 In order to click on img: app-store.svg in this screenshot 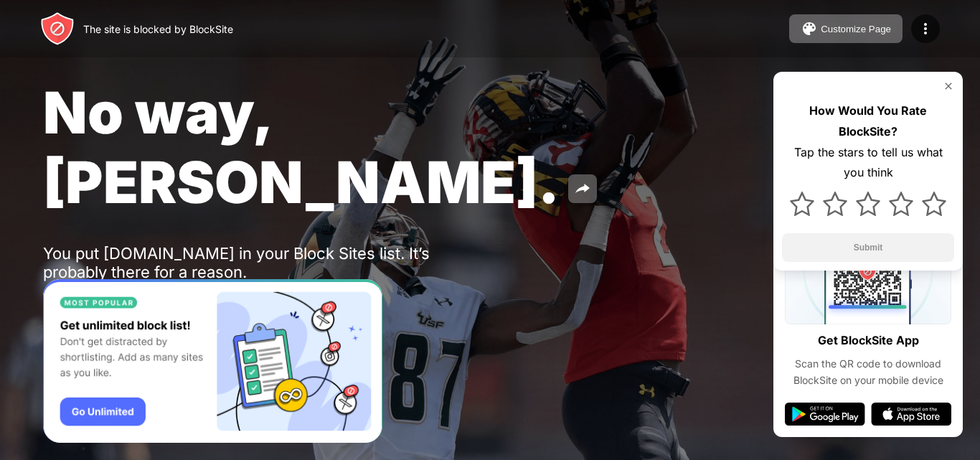, I will do `click(911, 414)`.